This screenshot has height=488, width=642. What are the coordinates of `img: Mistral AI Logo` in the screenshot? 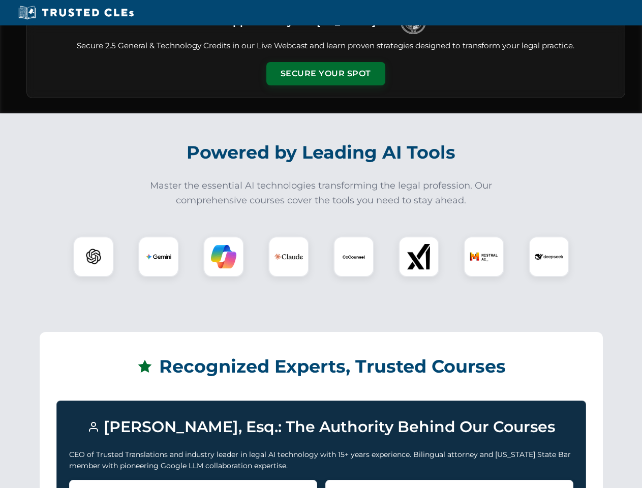 It's located at (484, 257).